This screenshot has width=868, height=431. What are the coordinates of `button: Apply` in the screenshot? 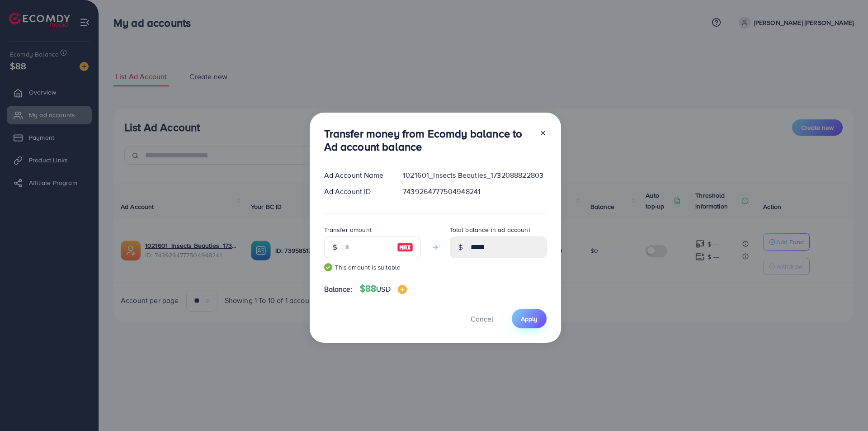 It's located at (529, 319).